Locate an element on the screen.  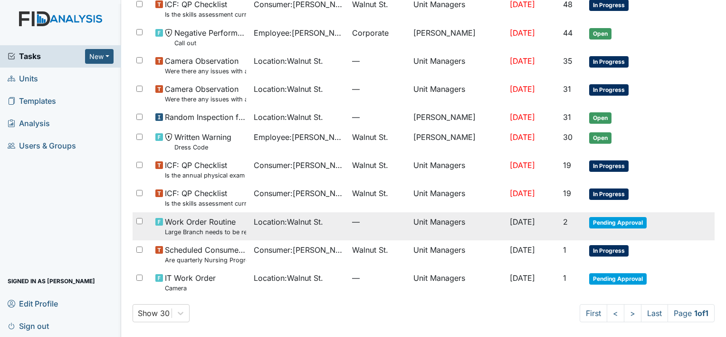
button: New is located at coordinates (99, 56).